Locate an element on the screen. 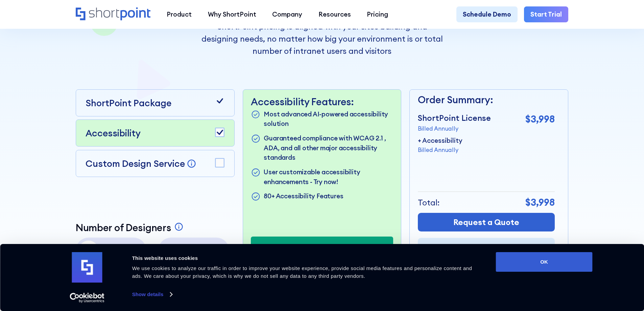 The image size is (644, 311). p: Guaranteed compliance with WCAG 2.1 , ADA, and all other major accessibility standards is located at coordinates (328, 148).